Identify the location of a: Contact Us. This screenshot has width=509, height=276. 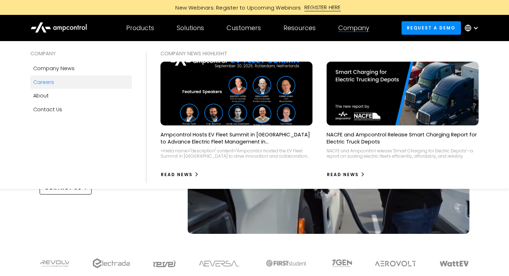
(81, 109).